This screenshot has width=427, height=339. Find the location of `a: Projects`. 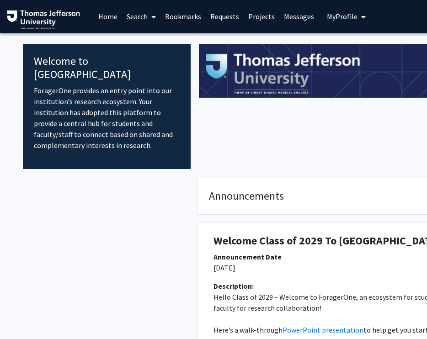

a: Projects is located at coordinates (262, 16).